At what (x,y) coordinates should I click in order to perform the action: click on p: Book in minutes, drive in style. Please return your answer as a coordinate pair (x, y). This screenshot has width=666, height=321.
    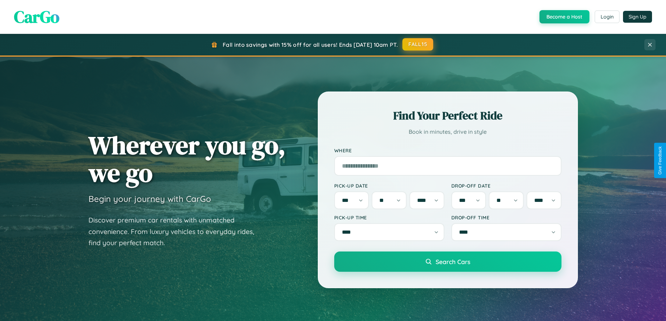
    Looking at the image, I should click on (448, 132).